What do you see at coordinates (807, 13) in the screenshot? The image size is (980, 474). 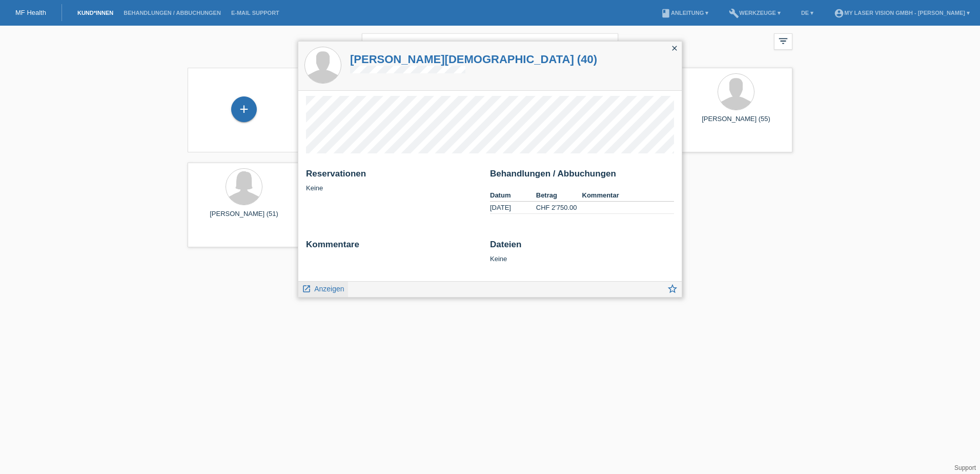 I see `a: DE ▾` at bounding box center [807, 13].